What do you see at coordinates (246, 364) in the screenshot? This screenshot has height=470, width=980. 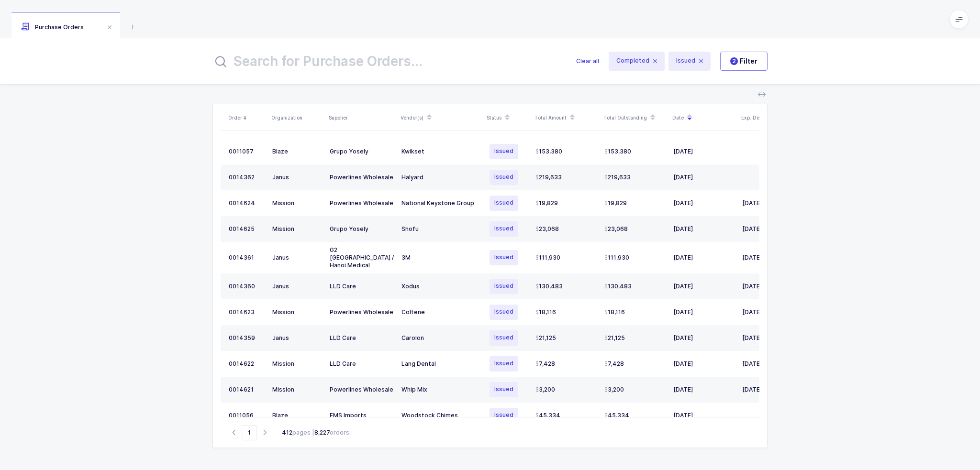 I see `a: 0014622` at bounding box center [246, 364].